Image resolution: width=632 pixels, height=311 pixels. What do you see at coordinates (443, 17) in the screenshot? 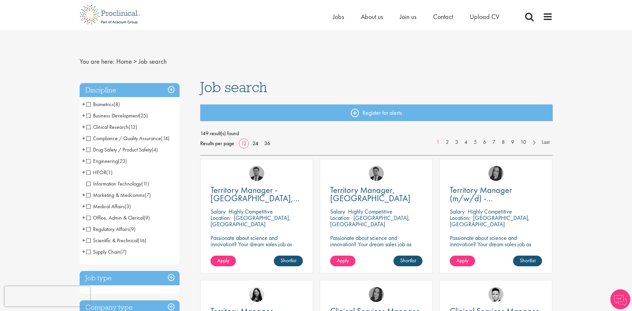
I see `a: Contact` at bounding box center [443, 17].